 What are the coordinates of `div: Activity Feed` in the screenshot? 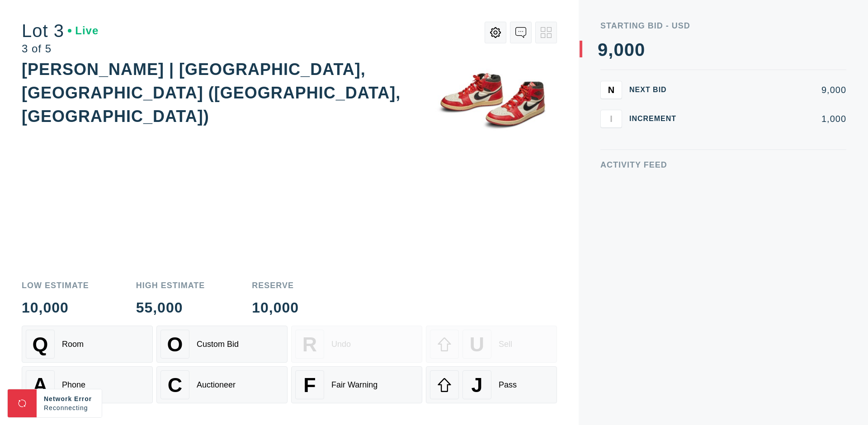 It's located at (723, 165).